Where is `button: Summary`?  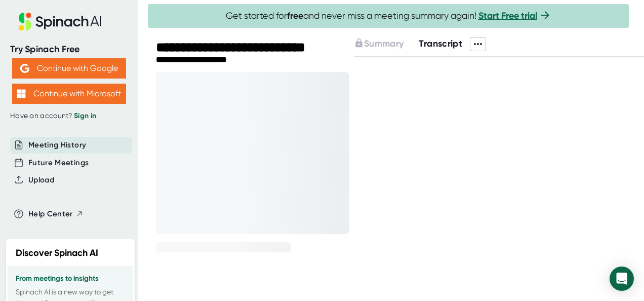
button: Summary is located at coordinates (379, 44).